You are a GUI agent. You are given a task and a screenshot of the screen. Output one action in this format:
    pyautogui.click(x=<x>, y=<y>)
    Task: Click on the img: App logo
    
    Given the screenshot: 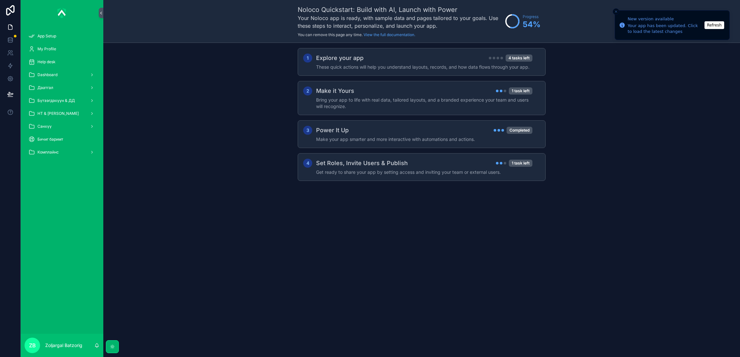 What is the action you would take?
    pyautogui.click(x=62, y=13)
    